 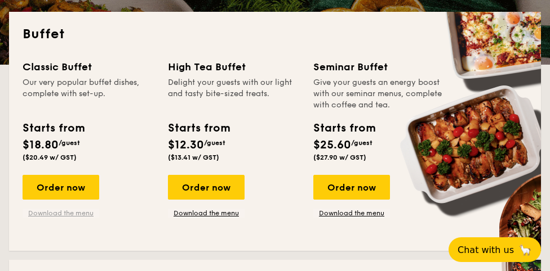 What do you see at coordinates (193, 158) in the screenshot?
I see `span: ($13.41 w/ GST)` at bounding box center [193, 158].